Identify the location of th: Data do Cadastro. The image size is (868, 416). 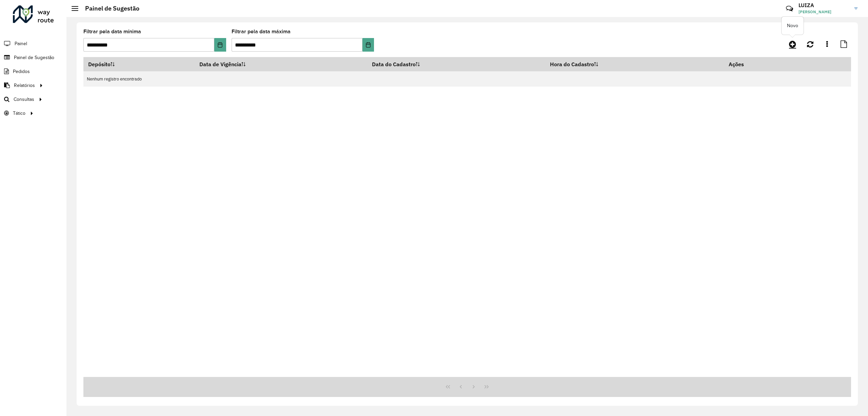
(456, 64).